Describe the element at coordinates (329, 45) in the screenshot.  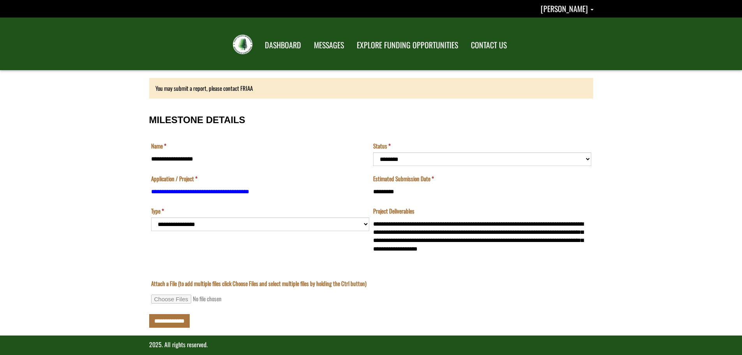
I see `a: MESSAGES` at that location.